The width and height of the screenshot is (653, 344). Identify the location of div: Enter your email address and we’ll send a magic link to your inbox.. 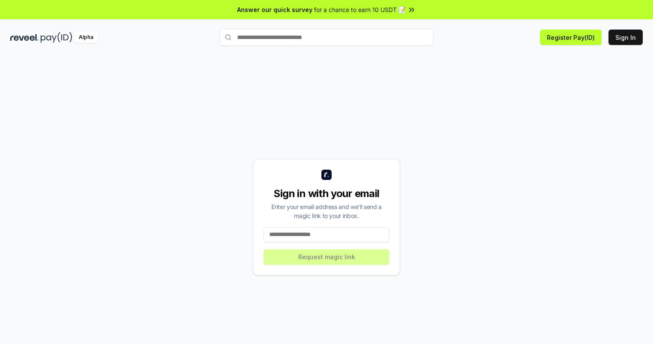
(327, 211).